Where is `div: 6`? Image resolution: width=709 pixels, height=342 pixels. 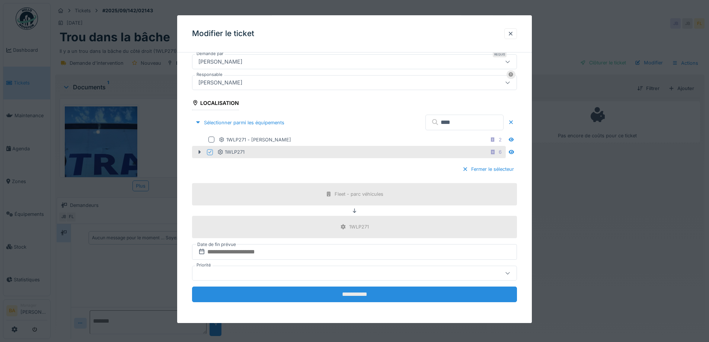
div: 6 is located at coordinates (500, 152).